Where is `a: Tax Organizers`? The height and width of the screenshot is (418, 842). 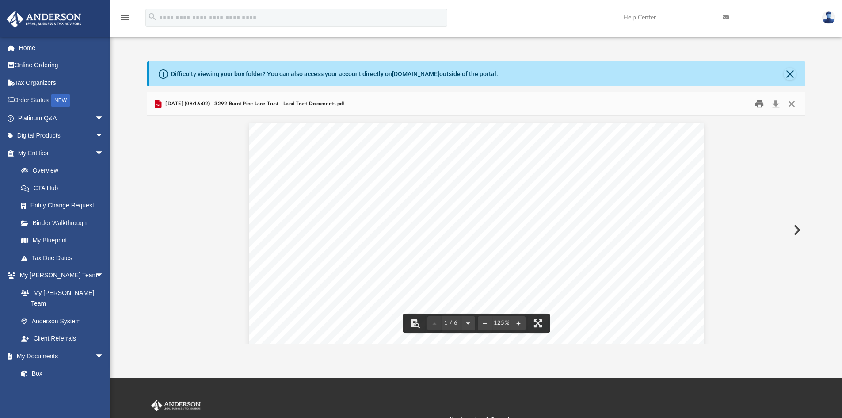
a: Tax Organizers is located at coordinates (61, 83).